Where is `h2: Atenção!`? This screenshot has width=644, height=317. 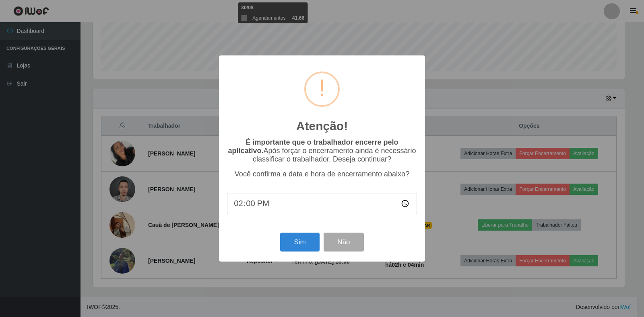 h2: Atenção! is located at coordinates (322, 126).